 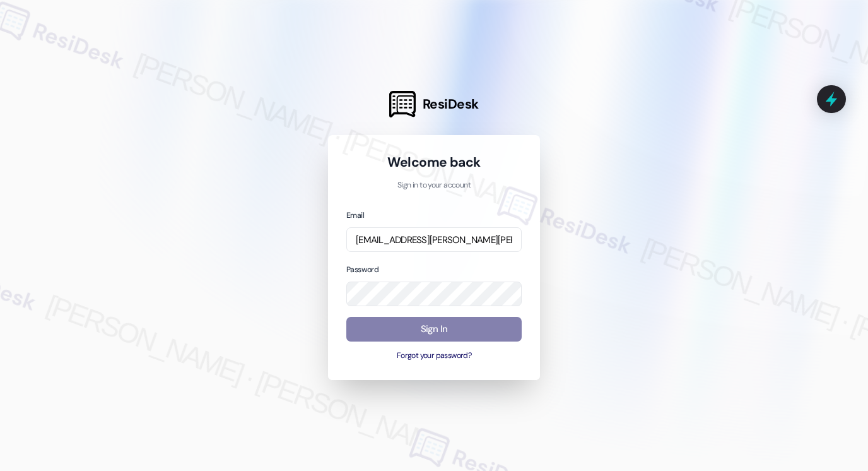 I want to click on button: Forgot your password?, so click(x=434, y=356).